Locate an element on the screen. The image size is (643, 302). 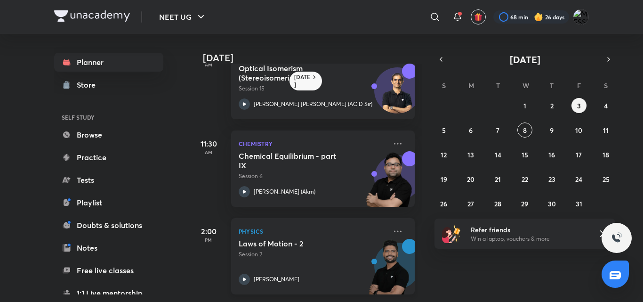
button: October 26, 2025 is located at coordinates (444, 203).